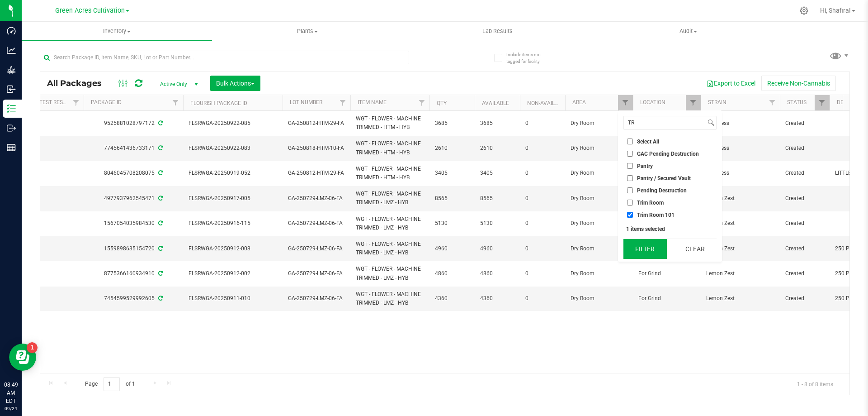 This screenshot has height=416, width=868. Describe the element at coordinates (695, 249) in the screenshot. I see `button: Clear` at that location.